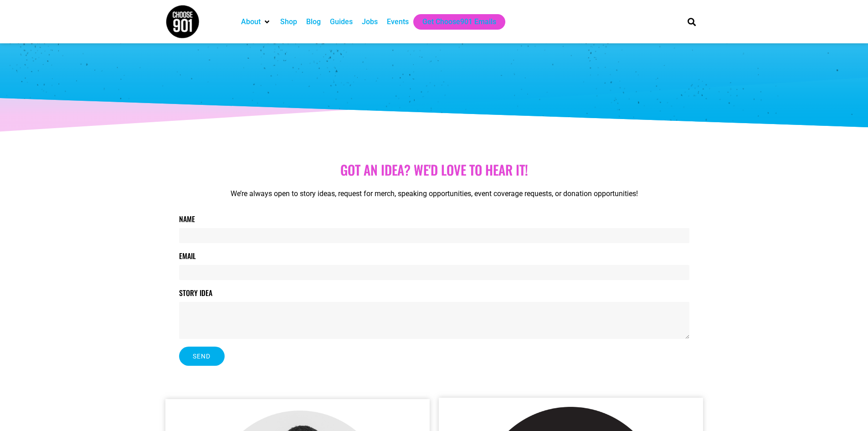 The height and width of the screenshot is (431, 868). What do you see at coordinates (434, 170) in the screenshot?
I see `h1: Got aN idea? we'd love to hear it!` at bounding box center [434, 170].